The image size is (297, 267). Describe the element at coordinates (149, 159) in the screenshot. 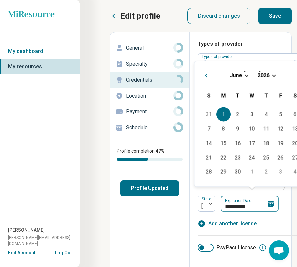

I see `div: Profile completion` at that location.